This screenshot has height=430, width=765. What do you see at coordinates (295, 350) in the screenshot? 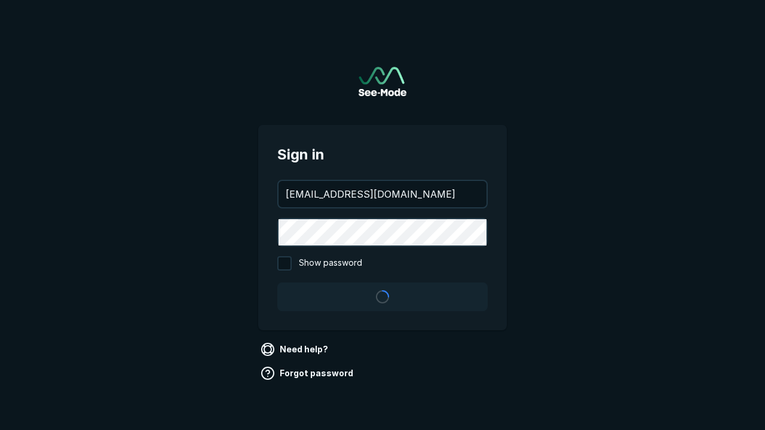
I see `a: Need help?` at bounding box center [295, 350].